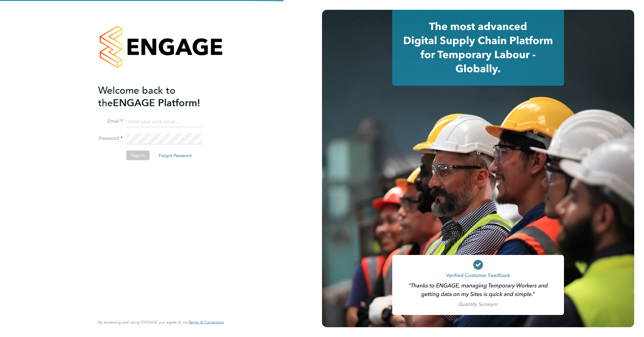 The width and height of the screenshot is (644, 337). I want to click on button: Sign In, so click(138, 156).